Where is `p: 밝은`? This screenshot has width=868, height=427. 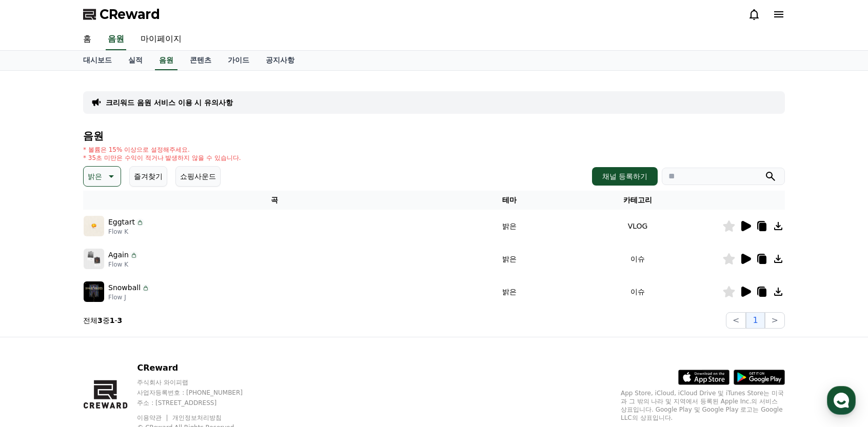 p: 밝은 is located at coordinates (95, 176).